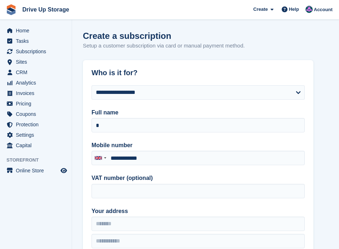  I want to click on img: Andy, so click(309, 9).